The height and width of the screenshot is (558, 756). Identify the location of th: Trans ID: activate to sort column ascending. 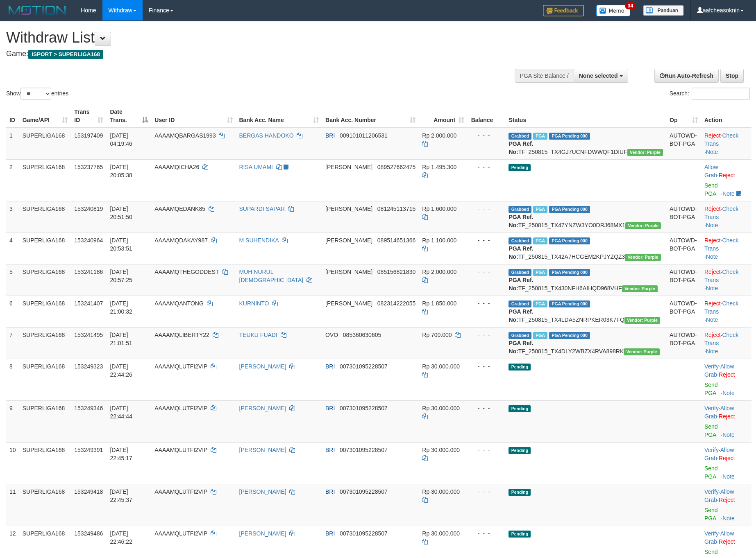
(89, 116).